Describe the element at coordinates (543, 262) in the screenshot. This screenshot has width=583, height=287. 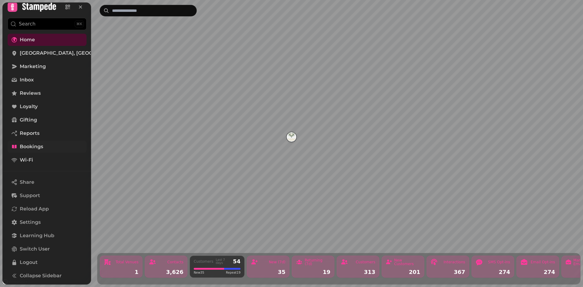
I see `div: Email Opt-ins` at that location.